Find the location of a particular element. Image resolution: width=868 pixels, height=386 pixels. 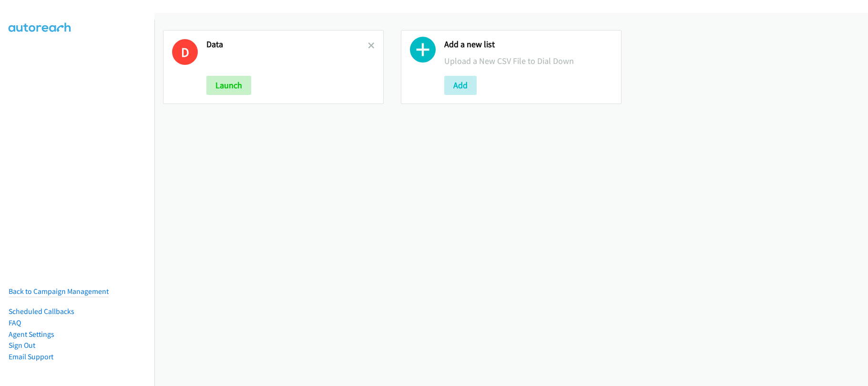

a: Back to Campaign Management is located at coordinates (59, 291).